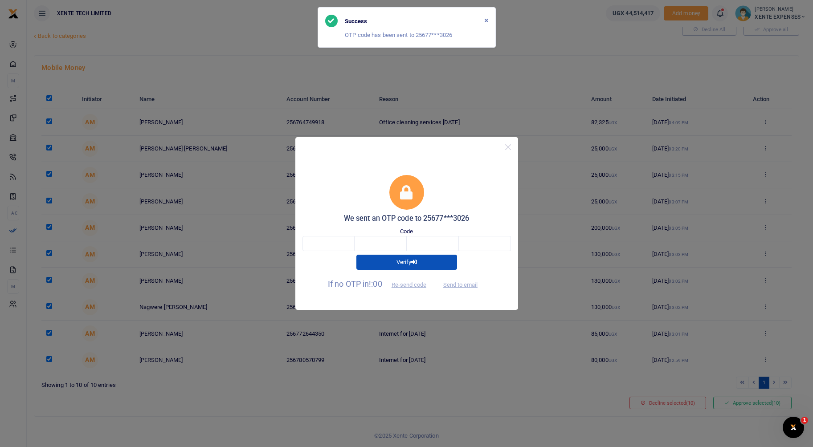 The image size is (813, 447). Describe the element at coordinates (407, 262) in the screenshot. I see `button: Verify` at that location.